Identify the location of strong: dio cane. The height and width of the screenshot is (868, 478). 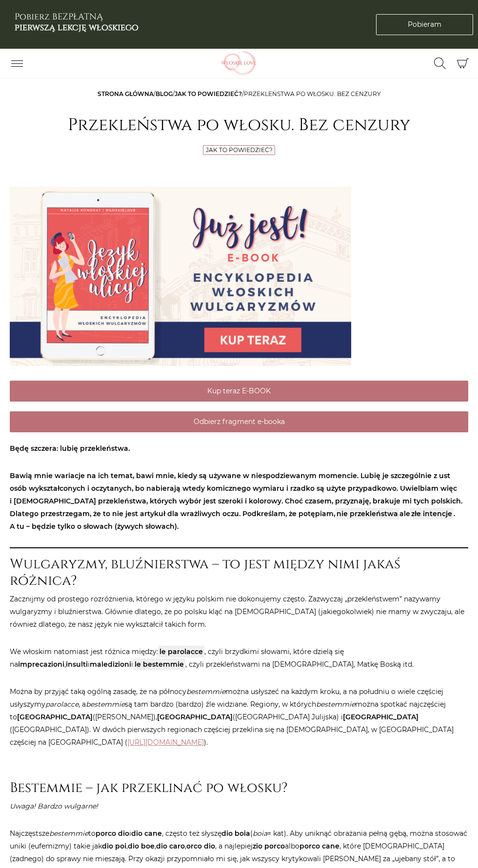
(146, 833).